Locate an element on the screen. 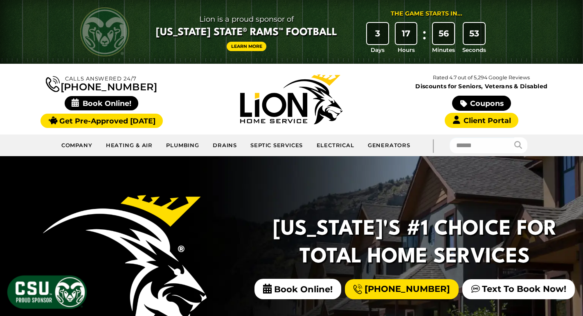 The image size is (583, 316). img: CSU Rams logo is located at coordinates (105, 32).